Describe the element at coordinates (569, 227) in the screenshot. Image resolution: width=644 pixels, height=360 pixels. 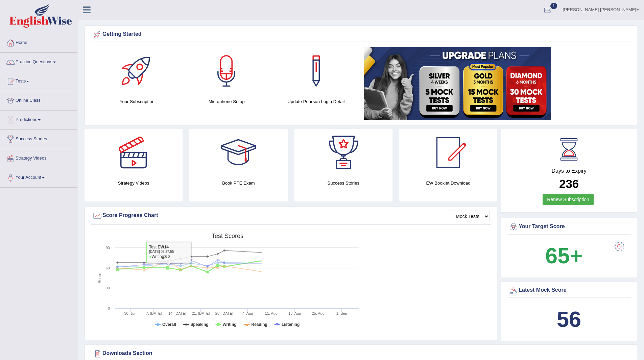
I see `div: Your Target Score` at that location.